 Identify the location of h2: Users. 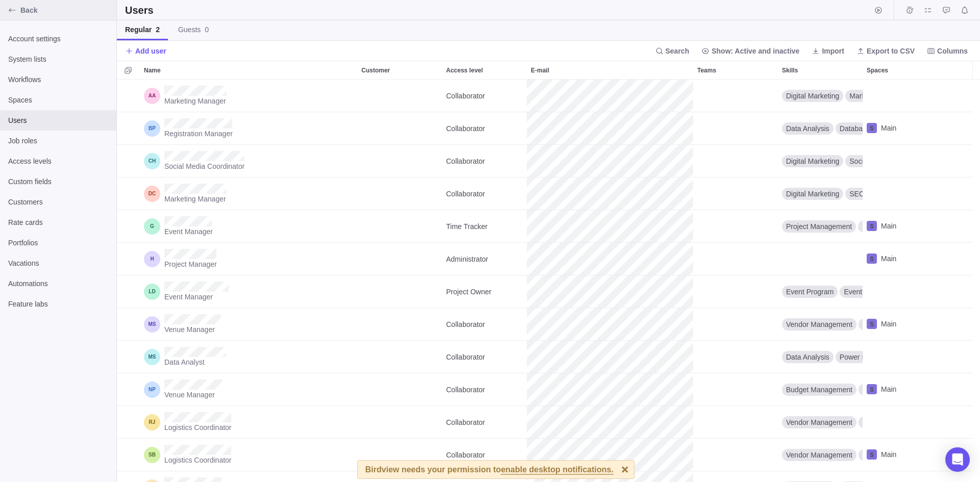
(140, 10).